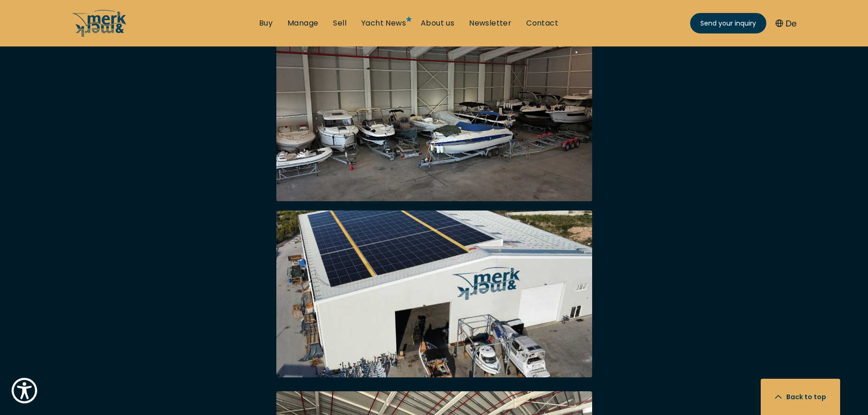 This screenshot has height=415, width=868. Describe the element at coordinates (438, 23) in the screenshot. I see `a: About us` at that location.